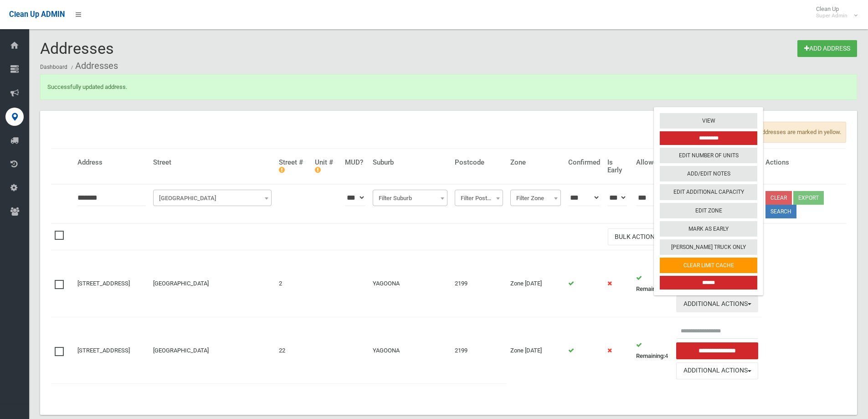  Describe the element at coordinates (804, 162) in the screenshot. I see `h4: Actions` at that location.